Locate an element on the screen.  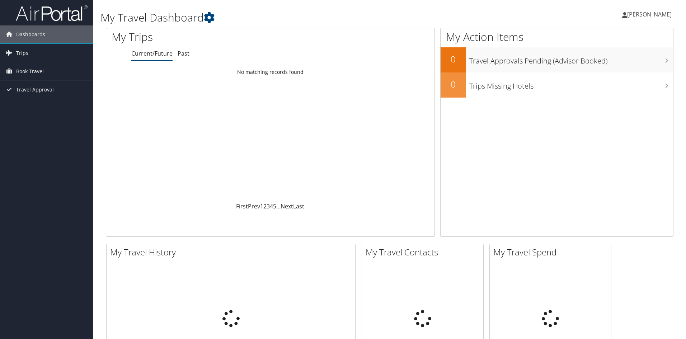
a: 1 is located at coordinates (262, 206).